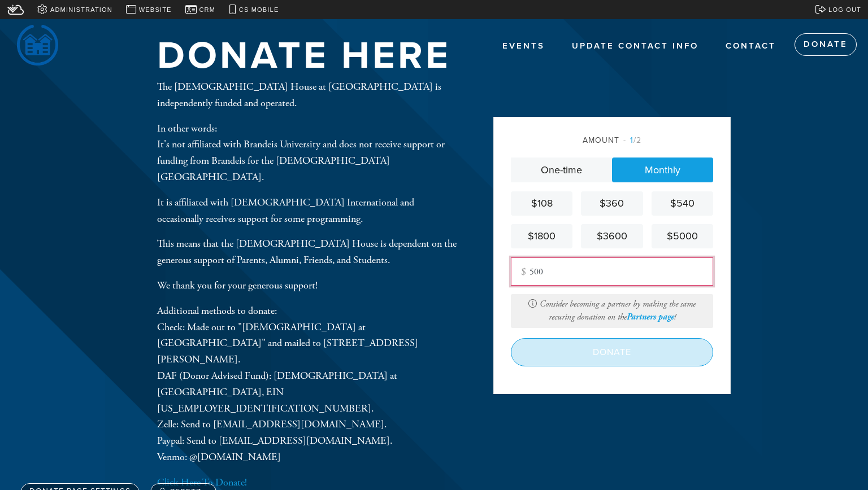  What do you see at coordinates (81, 9) in the screenshot?
I see `span: Administration` at bounding box center [81, 9].